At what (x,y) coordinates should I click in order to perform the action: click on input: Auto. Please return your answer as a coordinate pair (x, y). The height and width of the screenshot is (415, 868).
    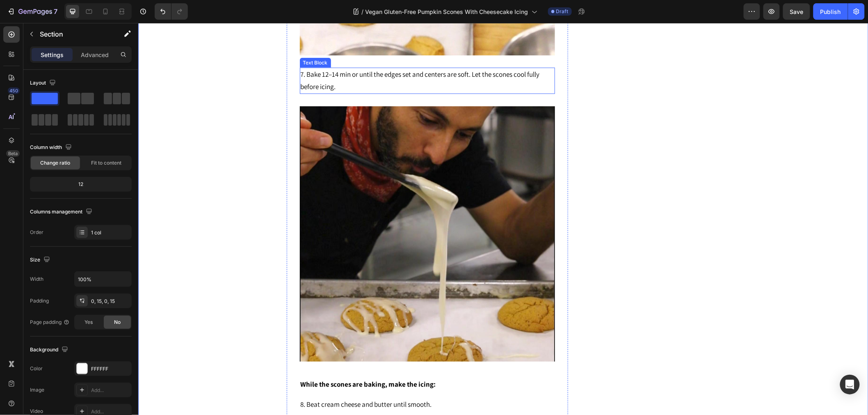
    Looking at the image, I should click on (103, 279).